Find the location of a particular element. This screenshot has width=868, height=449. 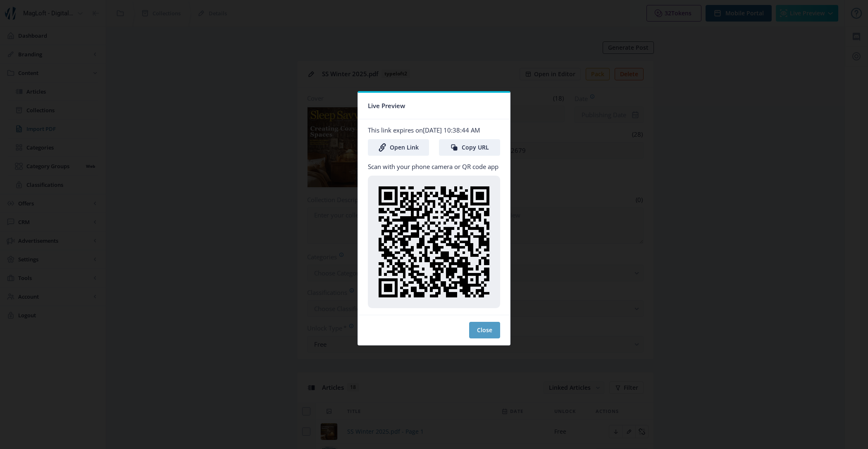

span: Live Preview is located at coordinates (387, 106).